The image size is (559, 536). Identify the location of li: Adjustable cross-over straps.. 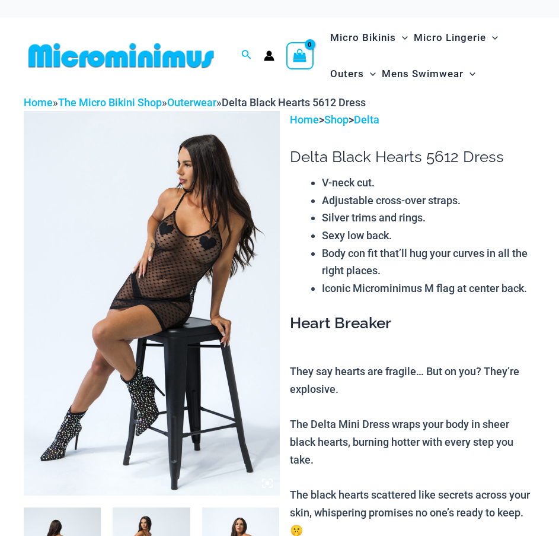
(429, 200).